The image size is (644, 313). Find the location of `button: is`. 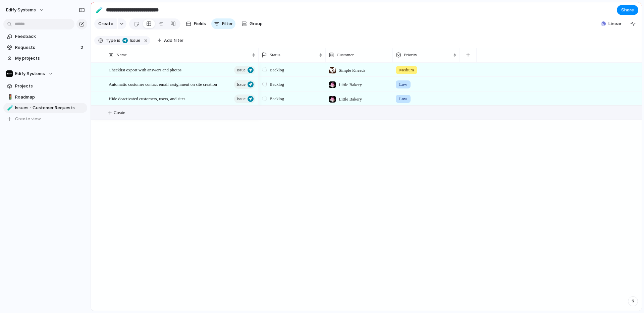

button: is is located at coordinates (119, 41).